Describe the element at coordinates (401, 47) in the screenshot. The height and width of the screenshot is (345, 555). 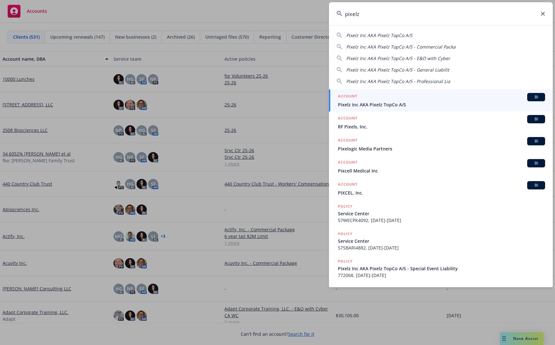
I see `span: Pixelz Inc AKA Pixelz TopCo A/S - Commercial Packa` at that location.